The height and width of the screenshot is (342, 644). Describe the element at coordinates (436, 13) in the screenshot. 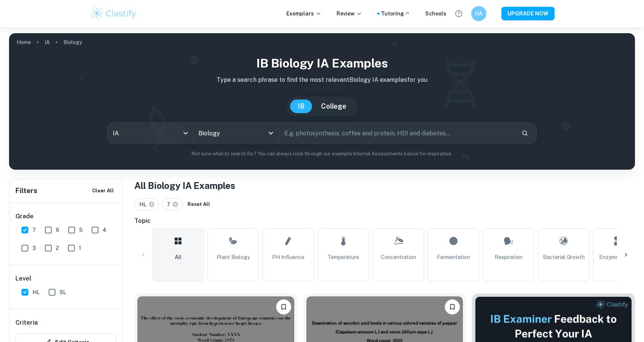

I see `div: Schools` at that location.